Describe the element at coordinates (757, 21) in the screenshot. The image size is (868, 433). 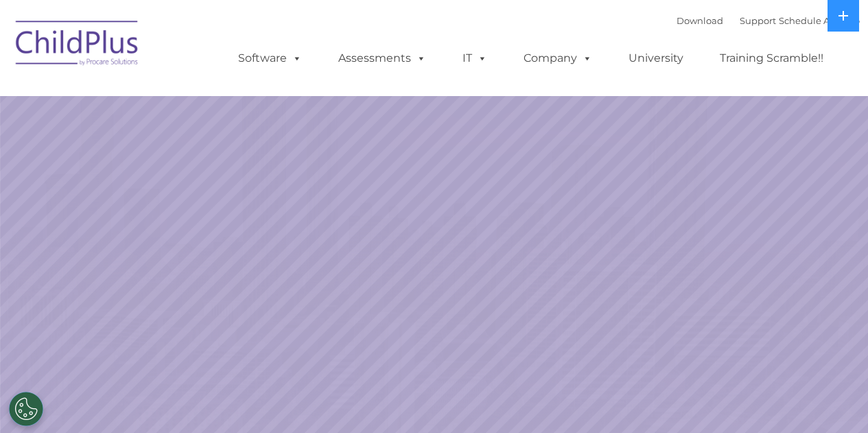
I see `a: Support` at that location.